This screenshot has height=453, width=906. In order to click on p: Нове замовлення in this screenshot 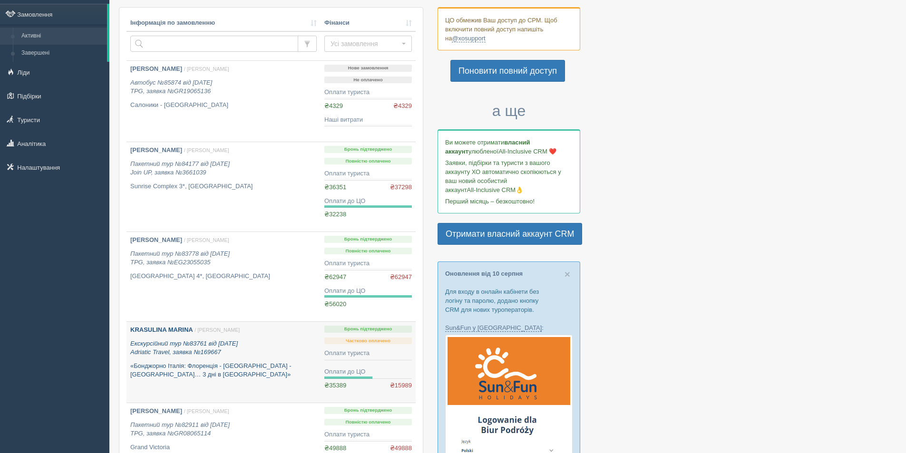, I will do `click(368, 68)`.